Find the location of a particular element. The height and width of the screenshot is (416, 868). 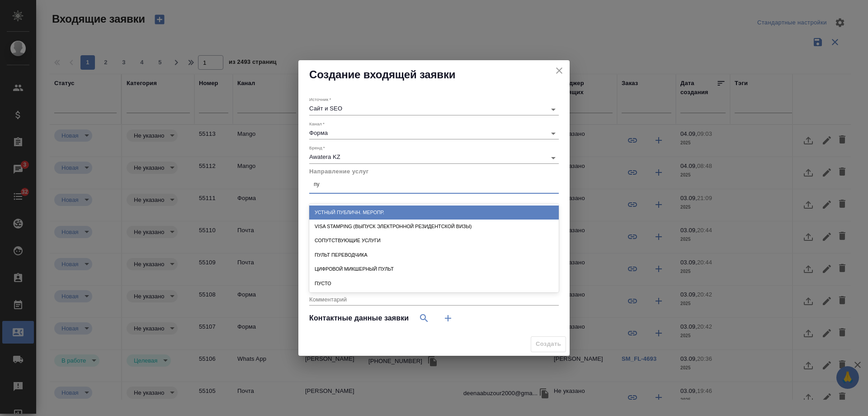

span: Направление услуг is located at coordinates (339, 171).